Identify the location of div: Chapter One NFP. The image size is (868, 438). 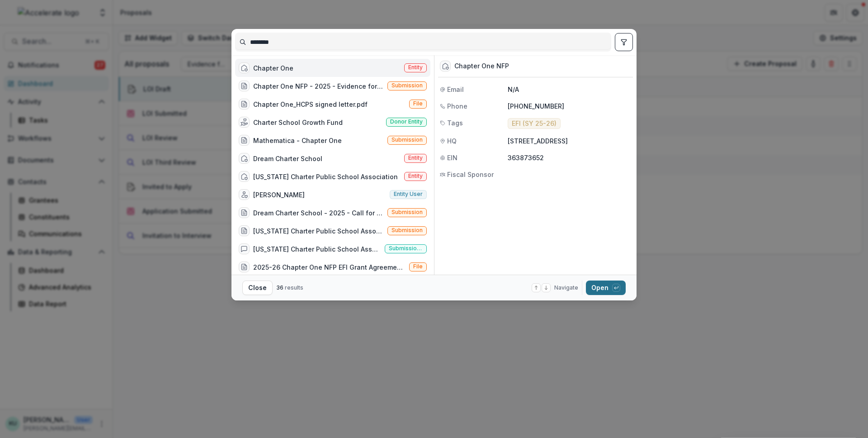
(482, 66).